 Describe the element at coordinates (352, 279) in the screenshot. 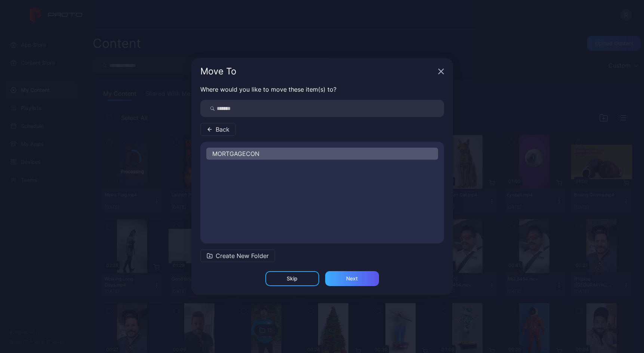

I see `div: Next` at that location.